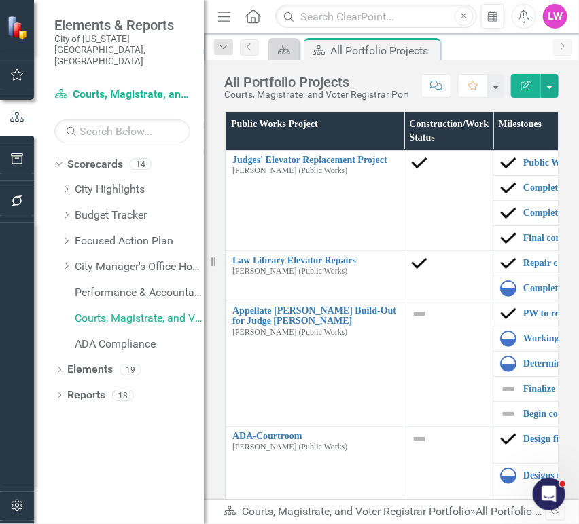 The height and width of the screenshot is (524, 579). Describe the element at coordinates (139, 267) in the screenshot. I see `a: City Manager's Office Home` at that location.